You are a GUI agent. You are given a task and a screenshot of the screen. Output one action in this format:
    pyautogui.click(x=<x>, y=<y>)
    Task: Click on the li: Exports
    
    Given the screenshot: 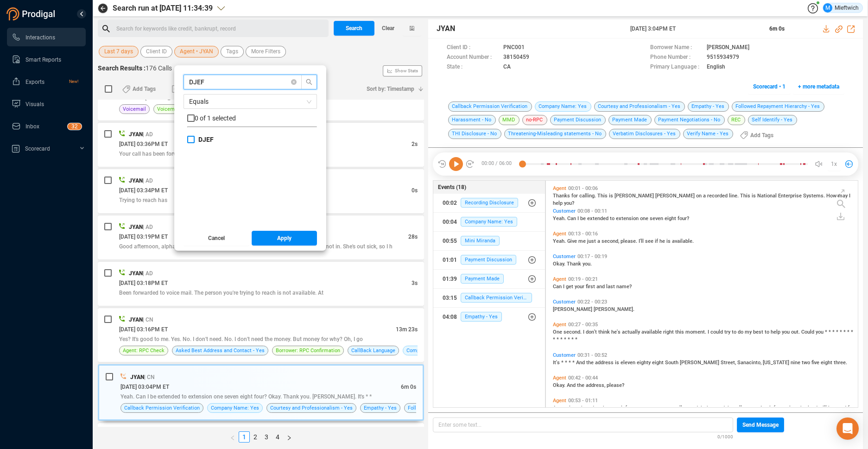 What is the action you would take?
    pyautogui.click(x=46, y=81)
    